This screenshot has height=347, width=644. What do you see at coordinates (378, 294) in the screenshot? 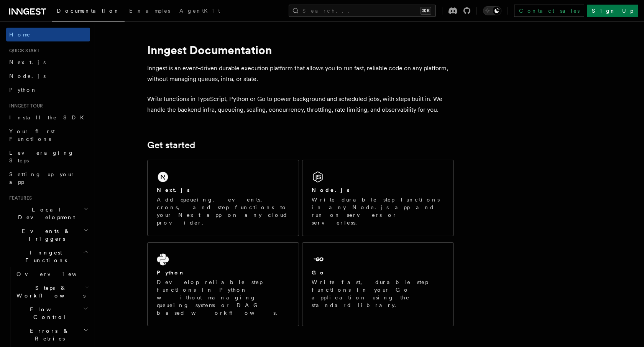
I see `p: Write fast, durable step functions in your Go application using the standard library.` at bounding box center [378, 294].